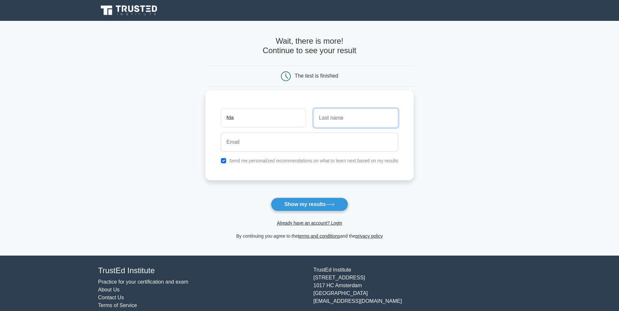  I want to click on a: Practice for your certification and exam, so click(143, 282).